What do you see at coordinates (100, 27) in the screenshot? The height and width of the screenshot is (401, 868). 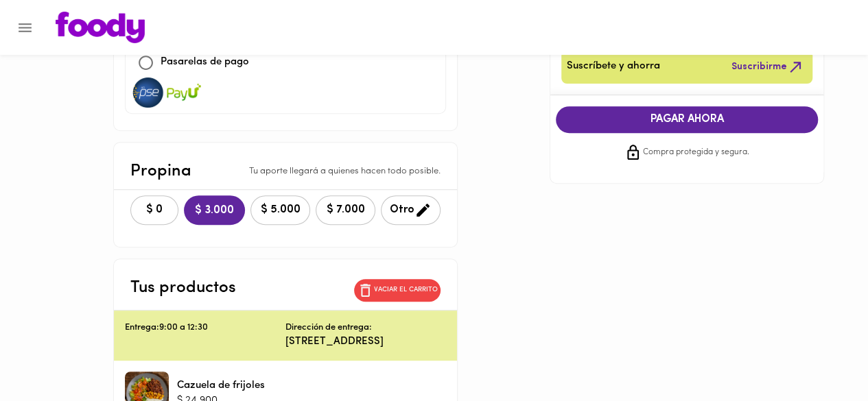 I see `img: logo.png` at bounding box center [100, 27].